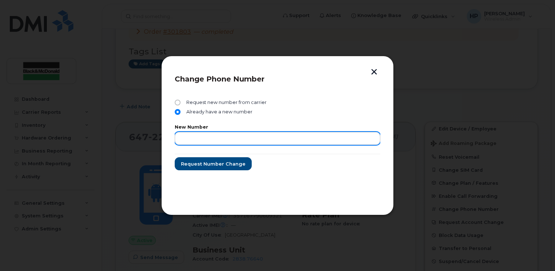  Describe the element at coordinates (177, 112) in the screenshot. I see `input: Already have a new number` at that location.